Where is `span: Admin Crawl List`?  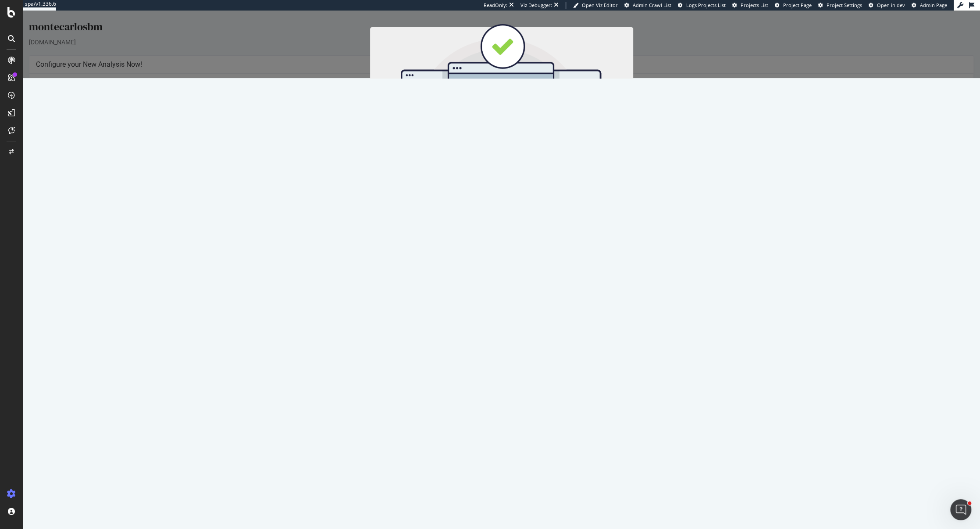 span: Admin Crawl List is located at coordinates (652, 5).